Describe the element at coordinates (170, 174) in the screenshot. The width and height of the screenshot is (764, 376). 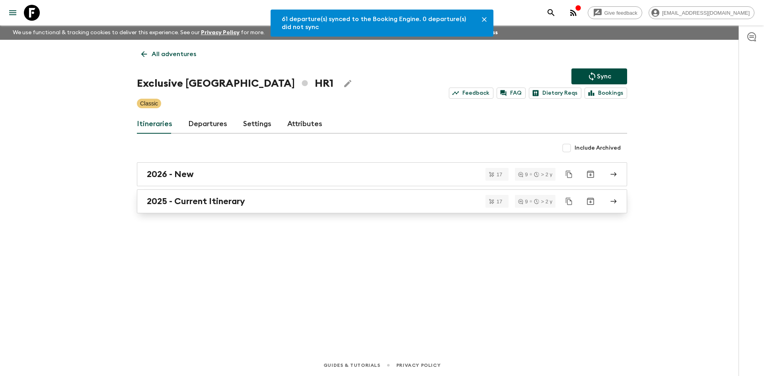
I see `h2: 2026 - New` at that location.